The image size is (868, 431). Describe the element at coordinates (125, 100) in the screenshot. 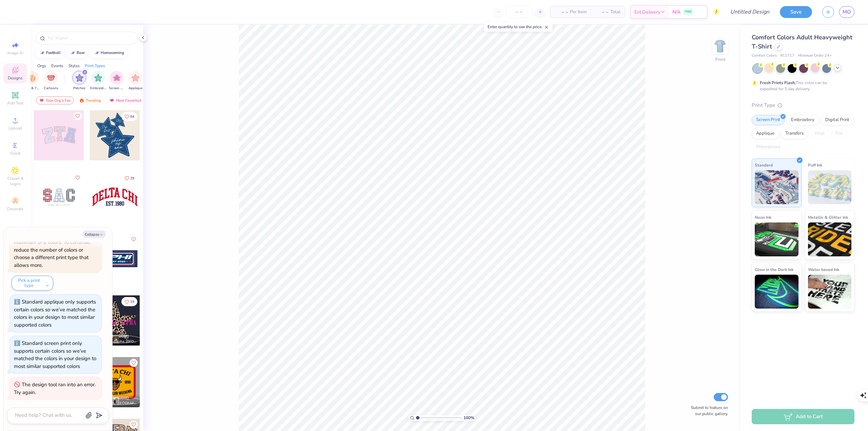

I see `div: Most Favorited` at that location.